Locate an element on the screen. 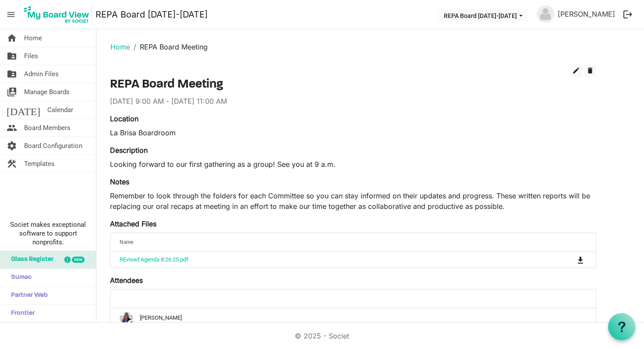  h3: REPA Board Meeting is located at coordinates (353, 85).